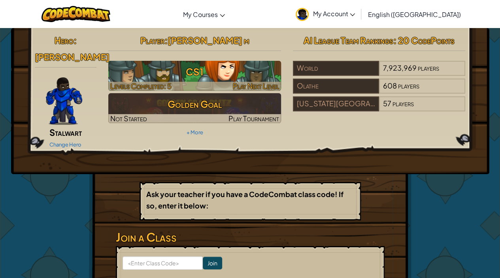  What do you see at coordinates (195, 108) in the screenshot?
I see `a: Golden GoalNot StartedPlay Tournament` at bounding box center [195, 108].